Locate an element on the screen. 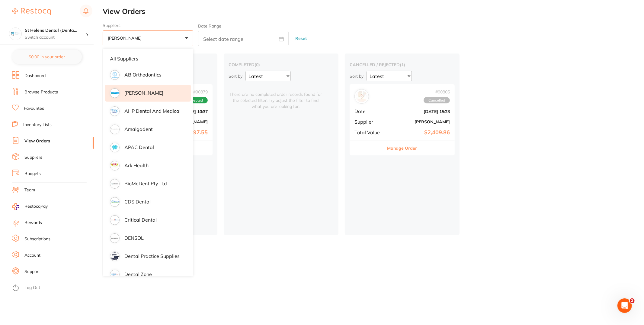 The height and width of the screenshot is (325, 644). p: BioMeDent Pty Ltd is located at coordinates (145, 184).